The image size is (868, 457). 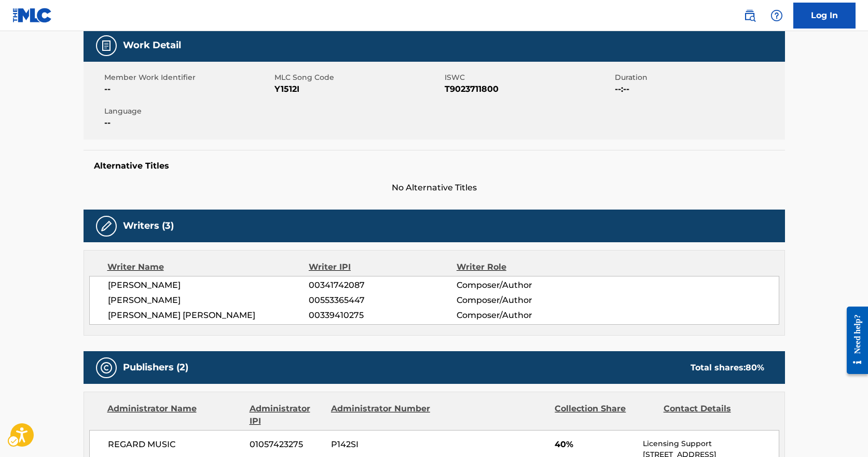 I want to click on span: 00341742087, so click(x=382, y=285).